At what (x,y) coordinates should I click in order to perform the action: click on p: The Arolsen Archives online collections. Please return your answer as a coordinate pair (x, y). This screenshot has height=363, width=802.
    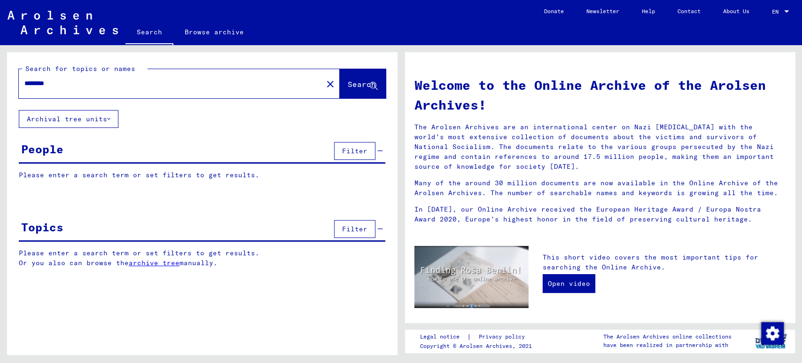
    Looking at the image, I should click on (667, 336).